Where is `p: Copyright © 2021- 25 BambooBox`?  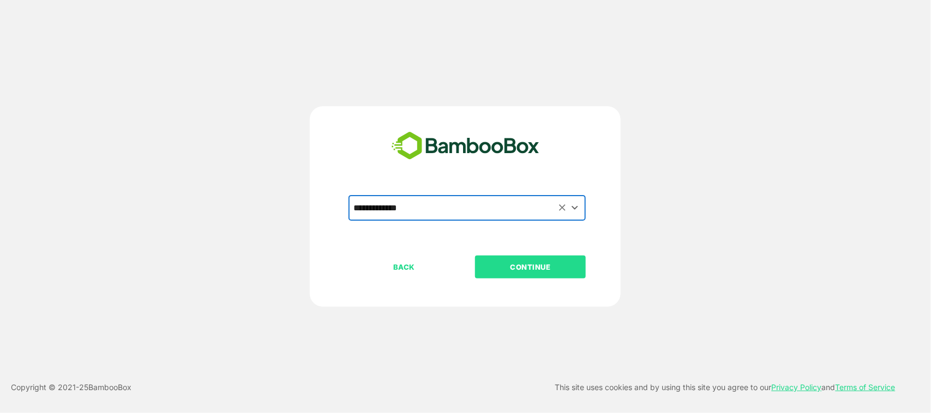 p: Copyright © 2021- 25 BambooBox is located at coordinates (71, 388).